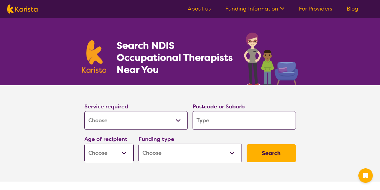 Image resolution: width=380 pixels, height=190 pixels. I want to click on label: Service required, so click(106, 106).